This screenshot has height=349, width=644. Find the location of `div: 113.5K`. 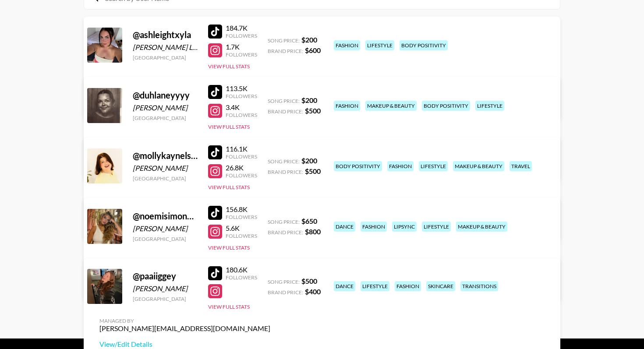

div: 113.5K is located at coordinates (242, 89).